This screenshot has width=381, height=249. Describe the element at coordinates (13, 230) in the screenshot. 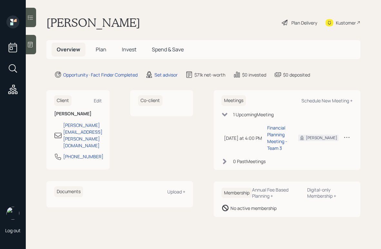

I see `div: Log out` at that location.